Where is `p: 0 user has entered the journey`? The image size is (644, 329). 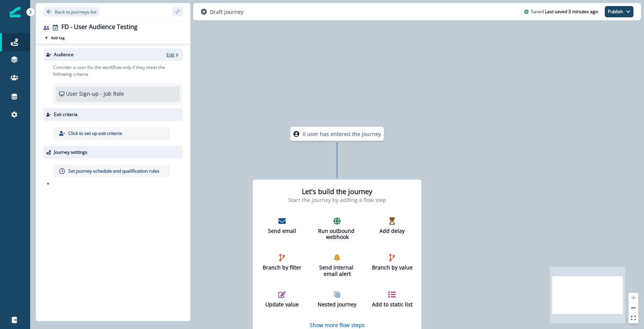 p: 0 user has entered the journey is located at coordinates (342, 134).